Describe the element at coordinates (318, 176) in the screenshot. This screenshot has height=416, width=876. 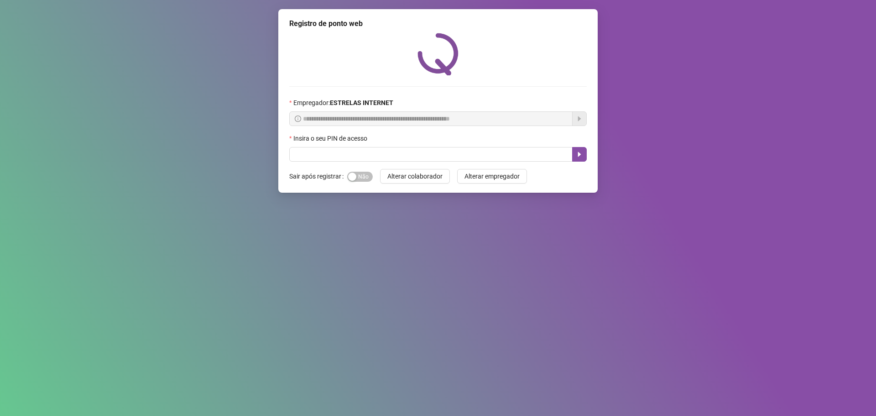
I see `label: Sair após registrar` at that location.